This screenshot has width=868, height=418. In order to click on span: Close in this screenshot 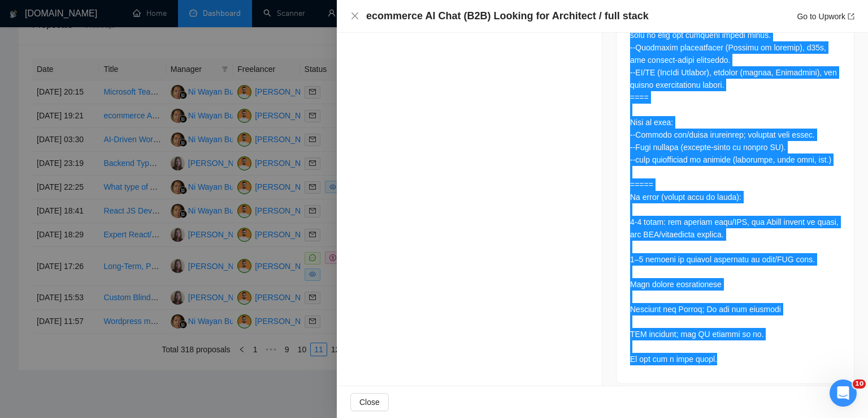, I will do `click(369, 402)`.